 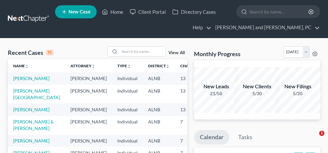 What do you see at coordinates (216, 93) in the screenshot?
I see `div: 21/50` at bounding box center [216, 93].